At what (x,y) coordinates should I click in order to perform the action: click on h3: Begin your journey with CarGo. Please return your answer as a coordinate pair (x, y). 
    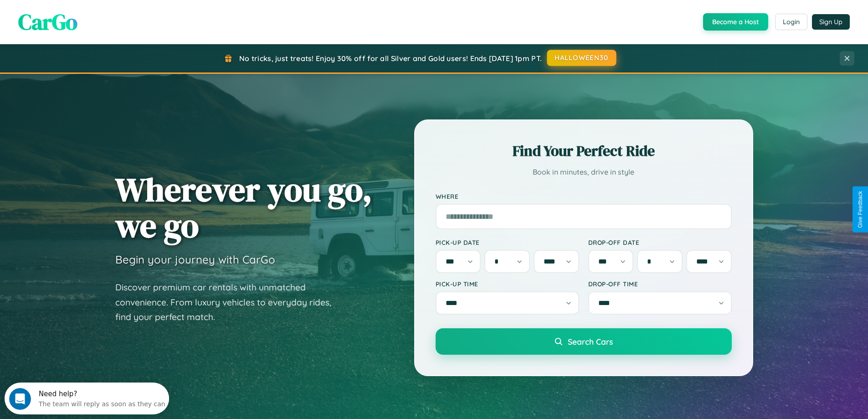
    Looking at the image, I should click on (195, 259).